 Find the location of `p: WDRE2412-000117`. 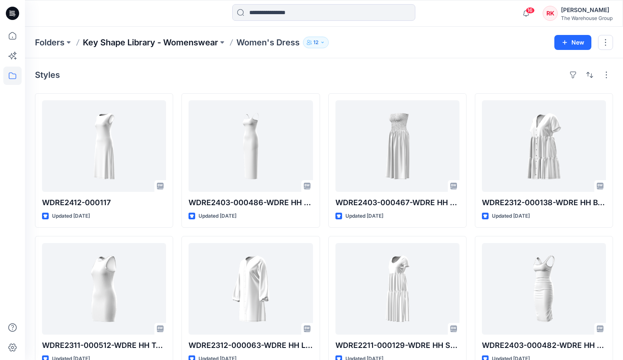

p: WDRE2412-000117 is located at coordinates (104, 203).